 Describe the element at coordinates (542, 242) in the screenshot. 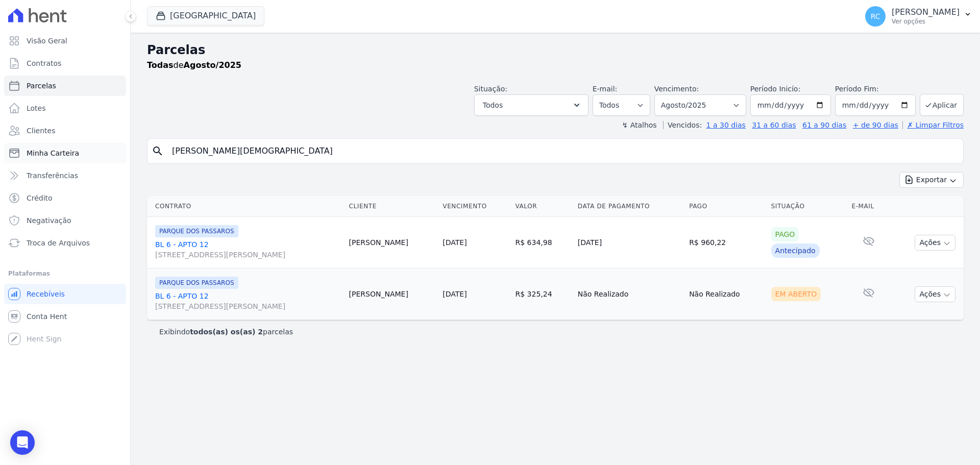

I see `td: R$ 634,98` at that location.